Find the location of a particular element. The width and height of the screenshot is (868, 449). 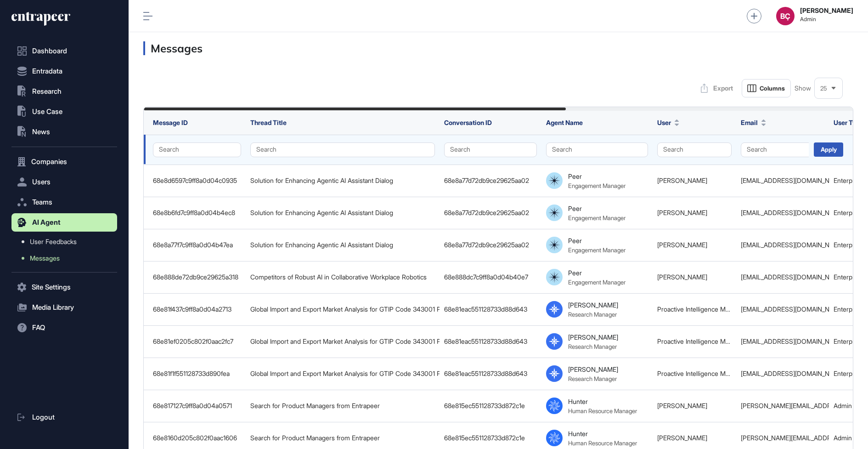

span: User is located at coordinates (664, 122).